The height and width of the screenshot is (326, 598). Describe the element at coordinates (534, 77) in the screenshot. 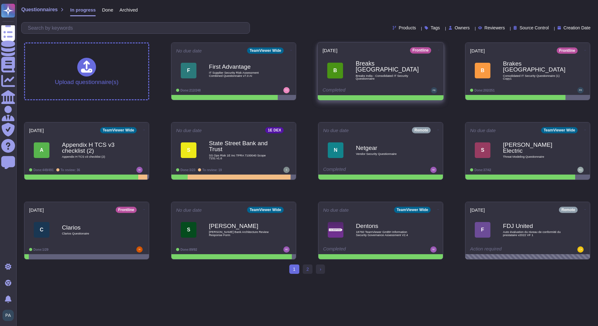

I see `span: Consolidated IT Security Questionnaire (1) Copy1` at that location.